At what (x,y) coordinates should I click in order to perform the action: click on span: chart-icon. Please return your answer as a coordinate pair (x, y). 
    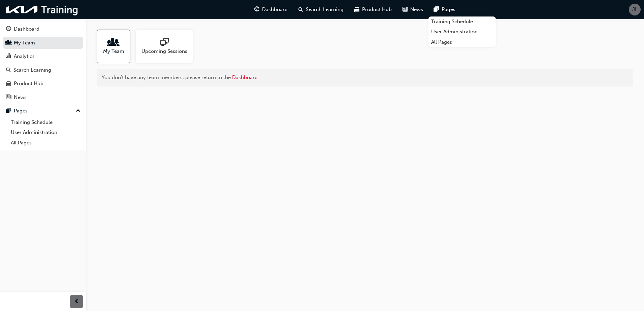
    Looking at the image, I should click on (8, 57).